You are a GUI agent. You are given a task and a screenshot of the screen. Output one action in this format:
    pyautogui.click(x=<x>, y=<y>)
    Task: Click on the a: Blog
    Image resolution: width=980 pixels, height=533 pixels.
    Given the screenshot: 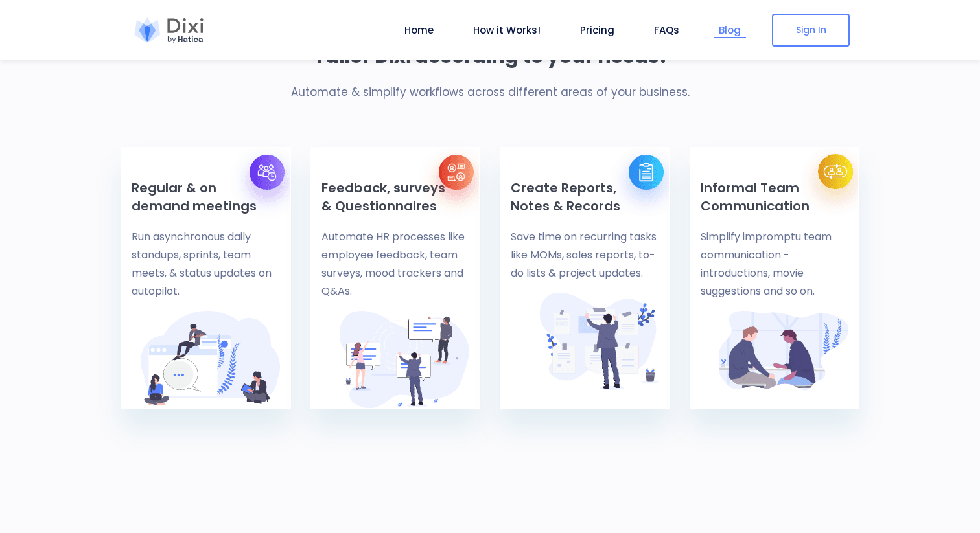 What is the action you would take?
    pyautogui.click(x=729, y=30)
    